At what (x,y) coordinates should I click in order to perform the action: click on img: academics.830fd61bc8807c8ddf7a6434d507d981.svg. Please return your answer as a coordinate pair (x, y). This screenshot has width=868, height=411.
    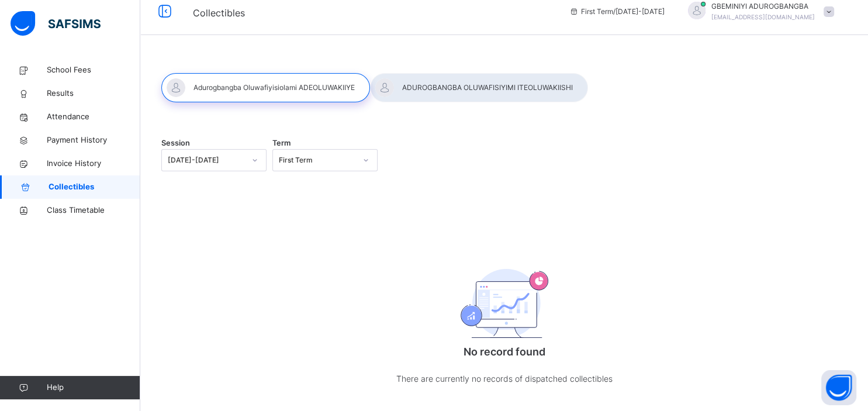
    Looking at the image, I should click on (504, 303).